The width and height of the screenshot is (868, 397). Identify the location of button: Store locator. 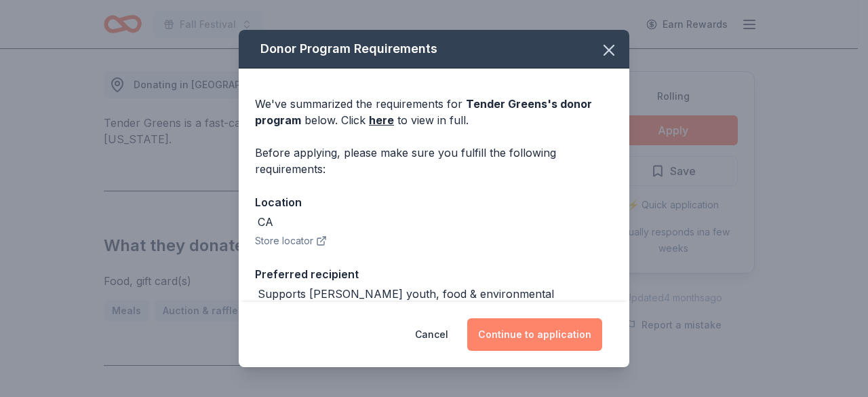
(291, 241).